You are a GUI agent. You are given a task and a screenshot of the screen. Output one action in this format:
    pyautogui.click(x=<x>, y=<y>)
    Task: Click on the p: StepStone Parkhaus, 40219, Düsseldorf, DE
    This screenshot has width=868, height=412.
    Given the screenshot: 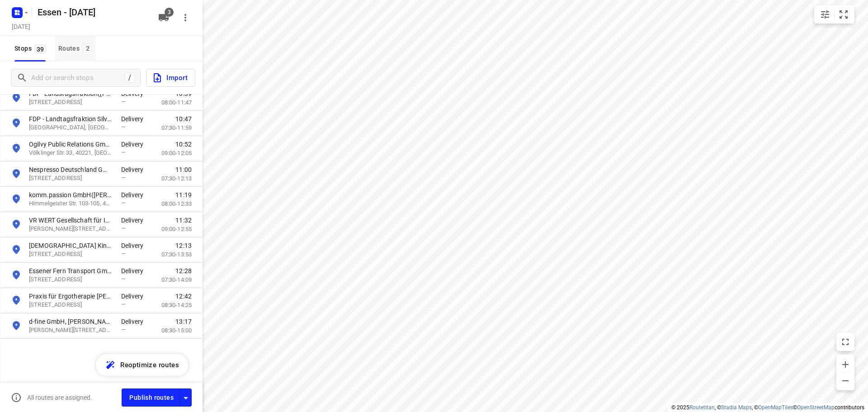 What is the action you would take?
    pyautogui.click(x=70, y=128)
    